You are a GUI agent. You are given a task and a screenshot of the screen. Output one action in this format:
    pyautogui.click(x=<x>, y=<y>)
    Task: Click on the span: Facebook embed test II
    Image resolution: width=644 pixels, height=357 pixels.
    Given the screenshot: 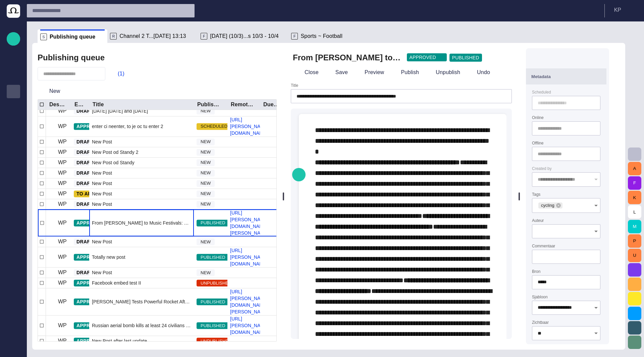 What is the action you would take?
    pyautogui.click(x=116, y=284)
    